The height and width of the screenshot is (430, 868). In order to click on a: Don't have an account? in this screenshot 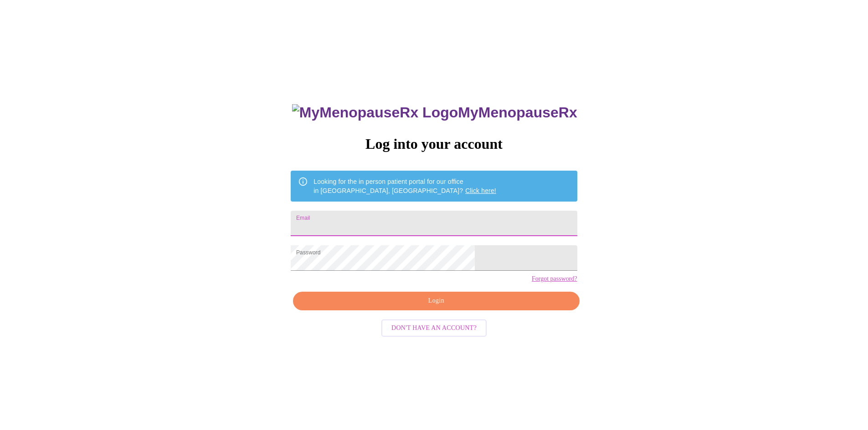, I will do `click(433, 327)`.